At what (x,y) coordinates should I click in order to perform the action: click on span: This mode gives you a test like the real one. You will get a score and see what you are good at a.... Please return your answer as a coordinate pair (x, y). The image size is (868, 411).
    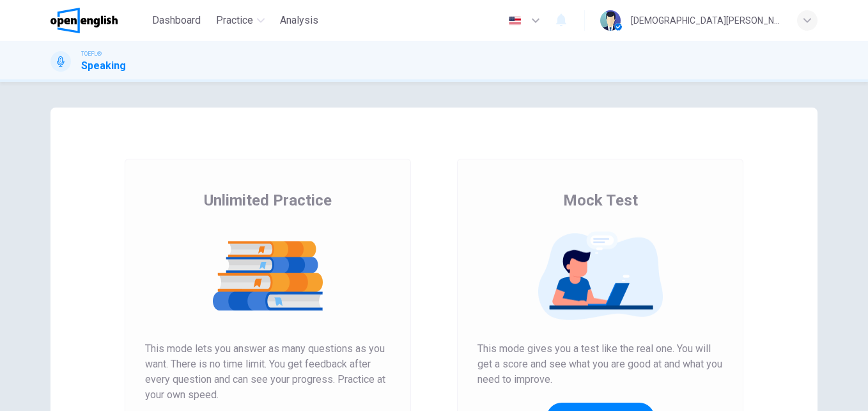
    Looking at the image, I should click on (601, 364).